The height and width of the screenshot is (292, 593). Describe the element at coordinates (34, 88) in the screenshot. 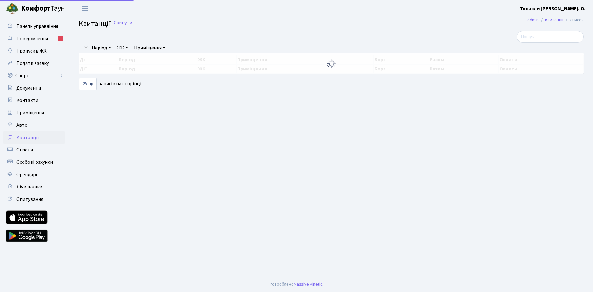

I see `a: Документи` at that location.